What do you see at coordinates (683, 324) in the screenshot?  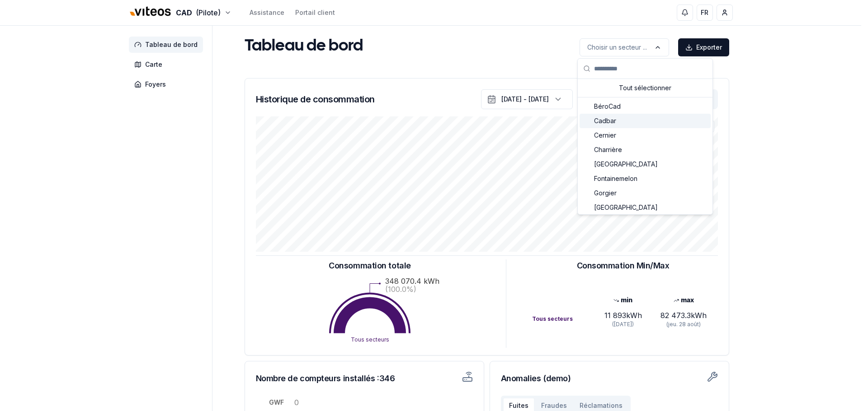 I see `div: (jeu. 28 août)` at bounding box center [683, 324].